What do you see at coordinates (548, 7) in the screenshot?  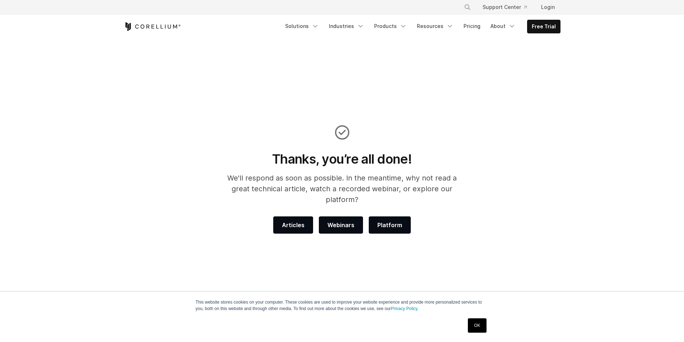 I see `a: Login` at bounding box center [548, 7].